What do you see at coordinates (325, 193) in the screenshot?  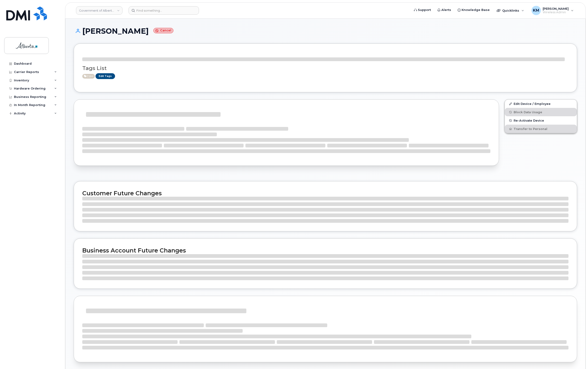 I see `h2: Customer Future Changes` at bounding box center [325, 193].